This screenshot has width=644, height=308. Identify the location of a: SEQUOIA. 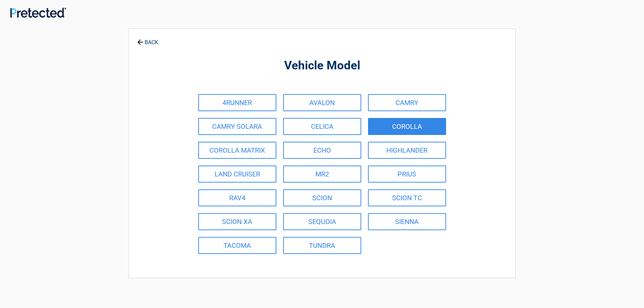
(322, 222).